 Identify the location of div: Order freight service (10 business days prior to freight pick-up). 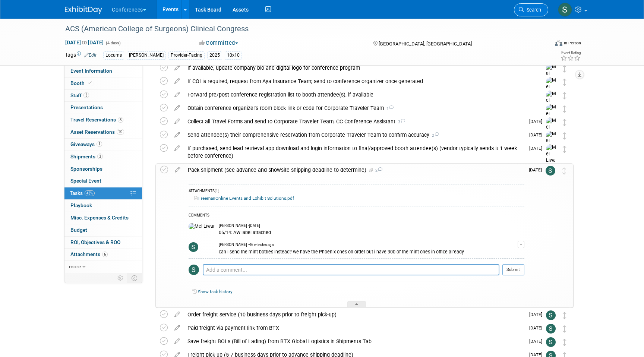
(354, 314).